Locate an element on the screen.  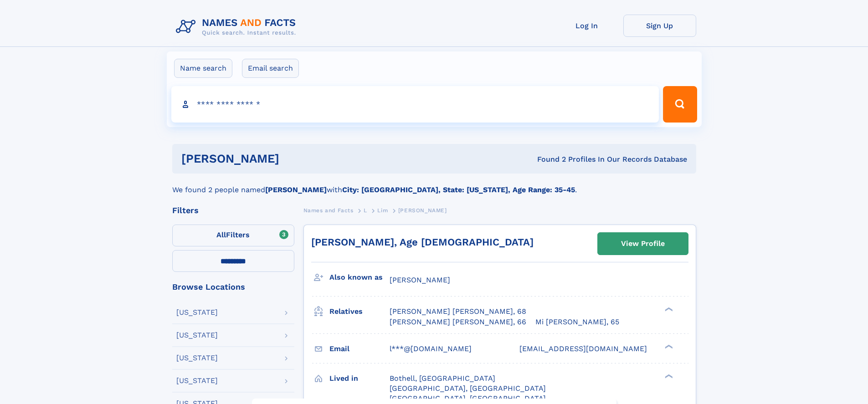
a: Log In is located at coordinates (587, 26).